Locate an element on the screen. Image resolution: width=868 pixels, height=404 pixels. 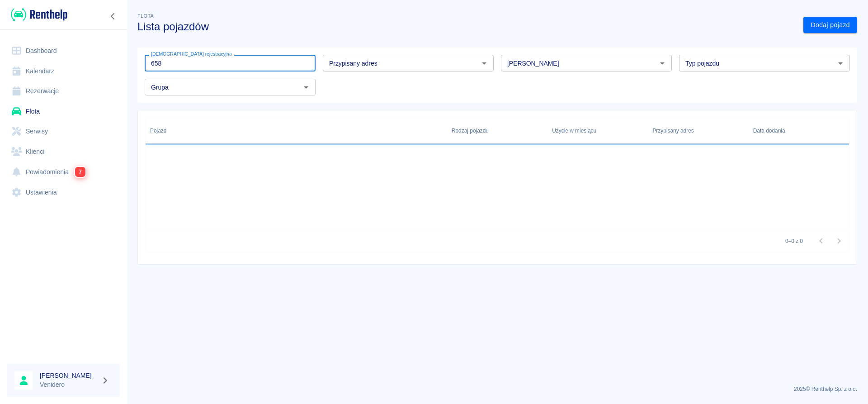
a: Serwisy is located at coordinates (63, 131).